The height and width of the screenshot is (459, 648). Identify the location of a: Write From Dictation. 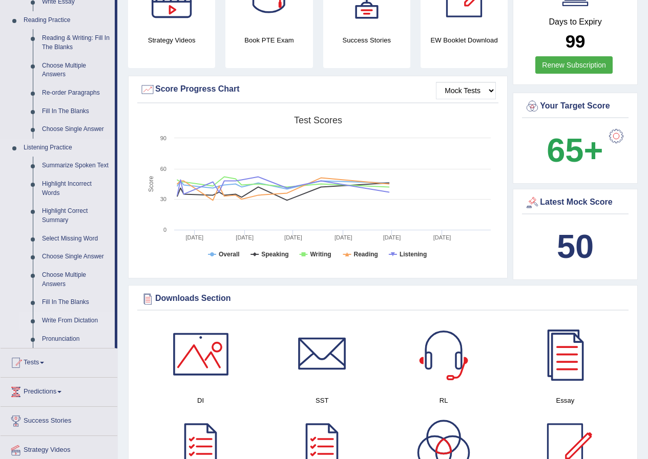
(76, 321).